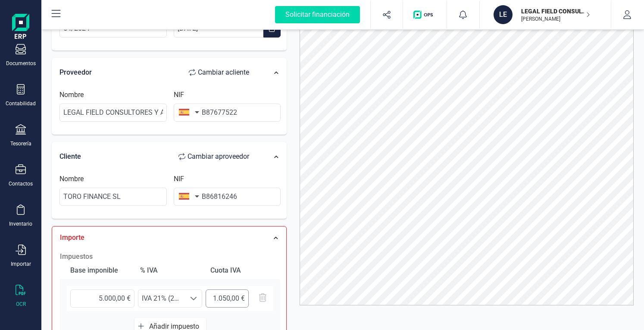 Image resolution: width=644 pixels, height=330 pixels. I want to click on div: Cliente, so click(159, 157).